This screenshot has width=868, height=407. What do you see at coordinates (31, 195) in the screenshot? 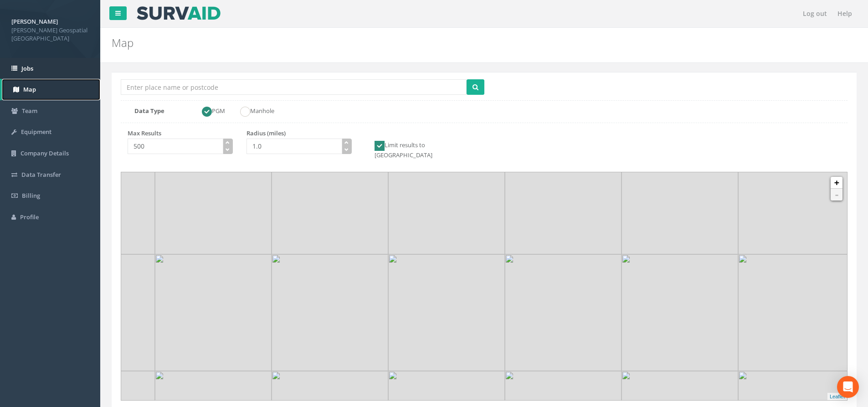
I see `span: Billing` at bounding box center [31, 195].